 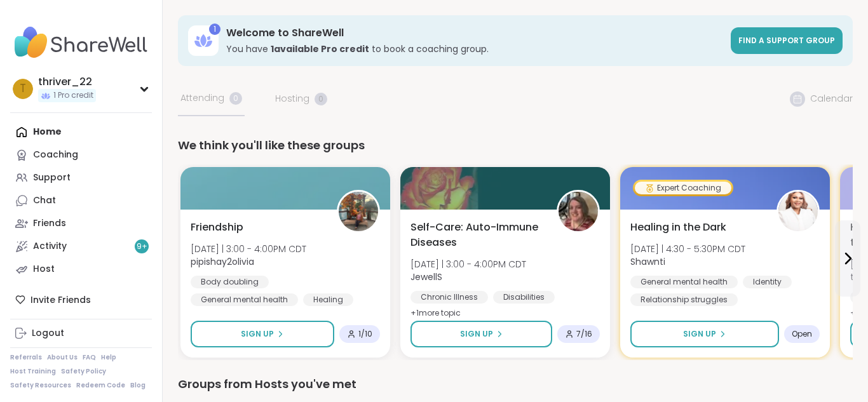 What do you see at coordinates (45, 201) in the screenshot?
I see `div: Chat` at bounding box center [45, 201].